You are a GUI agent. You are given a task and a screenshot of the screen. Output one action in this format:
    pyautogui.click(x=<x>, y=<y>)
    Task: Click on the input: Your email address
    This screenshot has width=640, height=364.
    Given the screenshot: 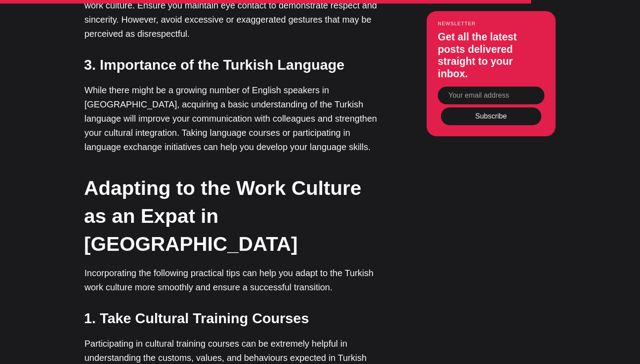 What is the action you would take?
    pyautogui.click(x=491, y=96)
    